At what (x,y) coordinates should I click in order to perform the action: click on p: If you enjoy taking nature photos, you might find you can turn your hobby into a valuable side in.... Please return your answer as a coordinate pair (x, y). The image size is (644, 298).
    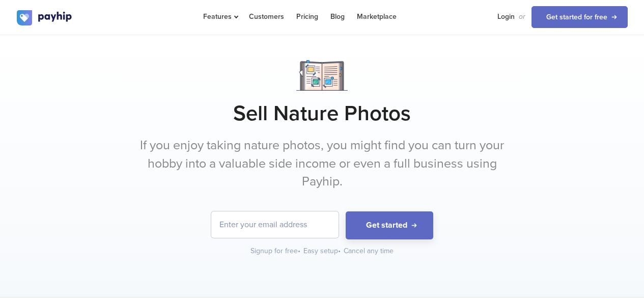
    Looking at the image, I should click on (322, 164).